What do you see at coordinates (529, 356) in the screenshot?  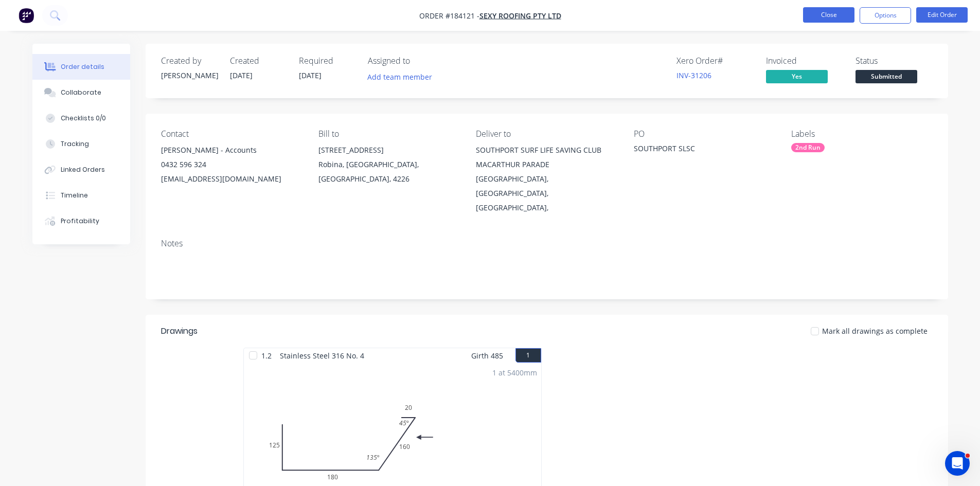 I see `button: 1` at bounding box center [529, 356].